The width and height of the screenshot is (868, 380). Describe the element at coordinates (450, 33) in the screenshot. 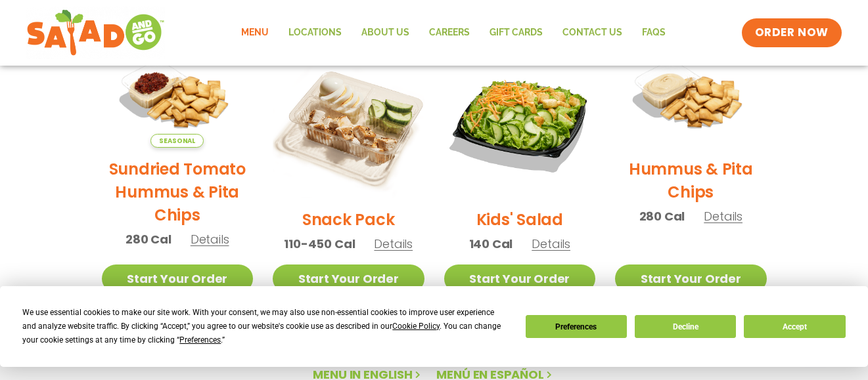

I see `a: Careers` at that location.